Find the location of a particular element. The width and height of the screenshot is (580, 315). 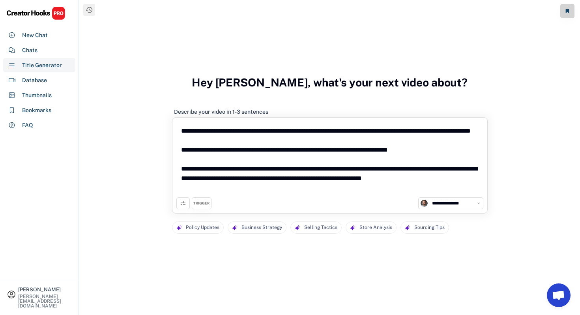

div: Bookmarks is located at coordinates (37, 110).